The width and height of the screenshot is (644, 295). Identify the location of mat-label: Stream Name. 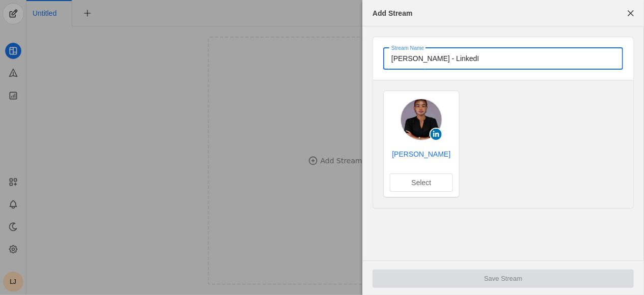
(408, 48).